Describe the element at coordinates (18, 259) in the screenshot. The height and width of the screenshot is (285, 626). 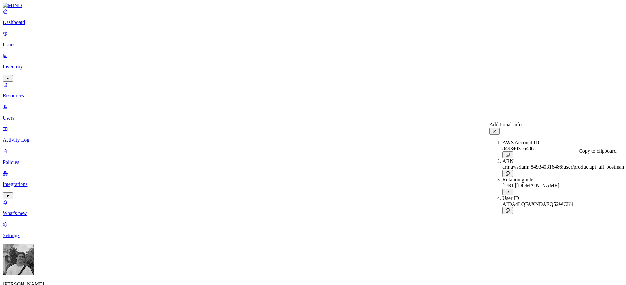
I see `img: Ignacio Rodriguez Paez` at that location.